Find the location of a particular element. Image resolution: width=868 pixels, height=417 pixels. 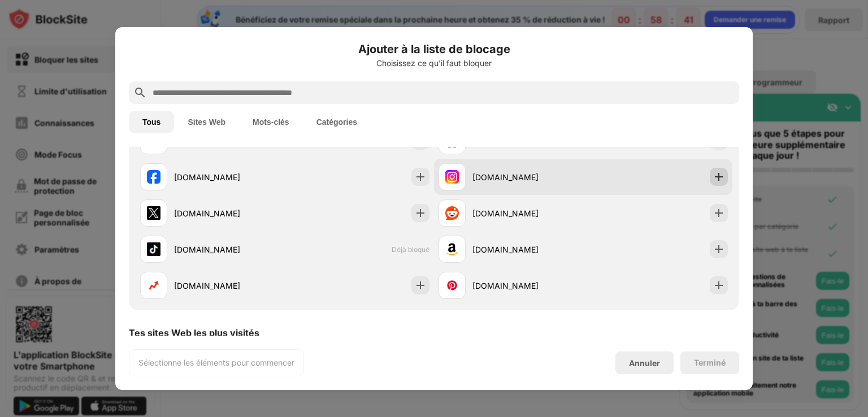

font: Mots-clés is located at coordinates (271, 122).